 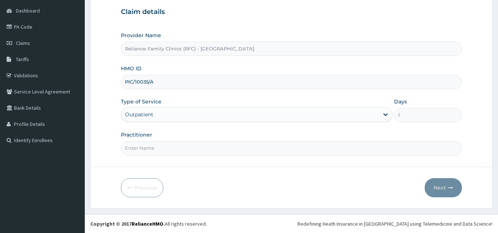 What do you see at coordinates (291, 148) in the screenshot?
I see `input: Enter Name` at bounding box center [291, 148].